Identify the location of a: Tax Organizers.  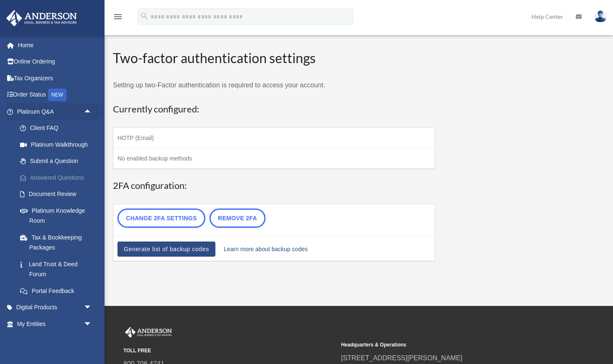
(55, 78).